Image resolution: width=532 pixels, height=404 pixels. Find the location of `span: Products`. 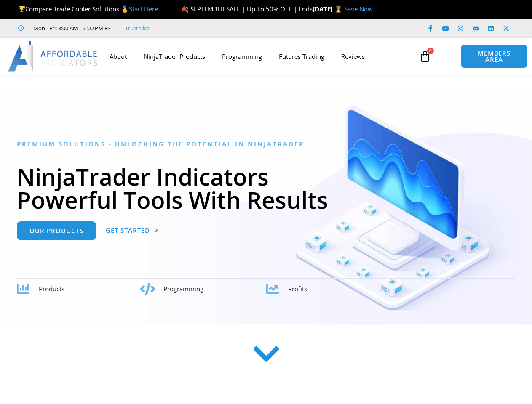

span: Products is located at coordinates (51, 289).